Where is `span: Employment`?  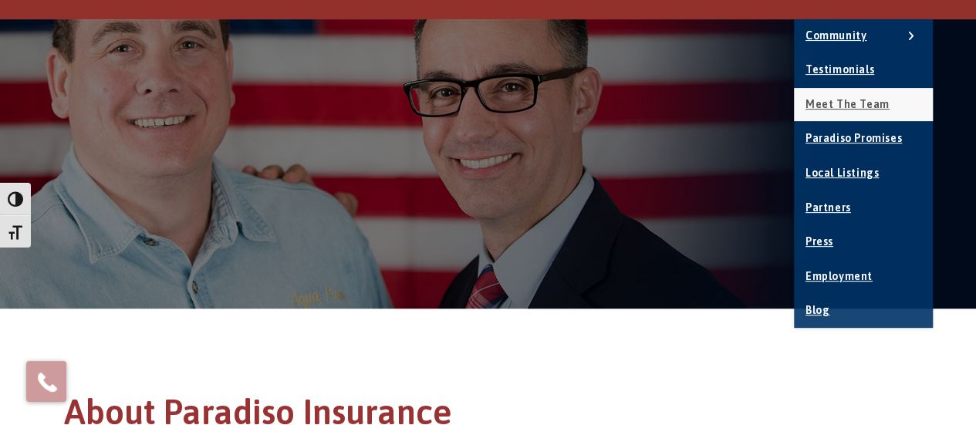
span: Employment is located at coordinates (839, 276).